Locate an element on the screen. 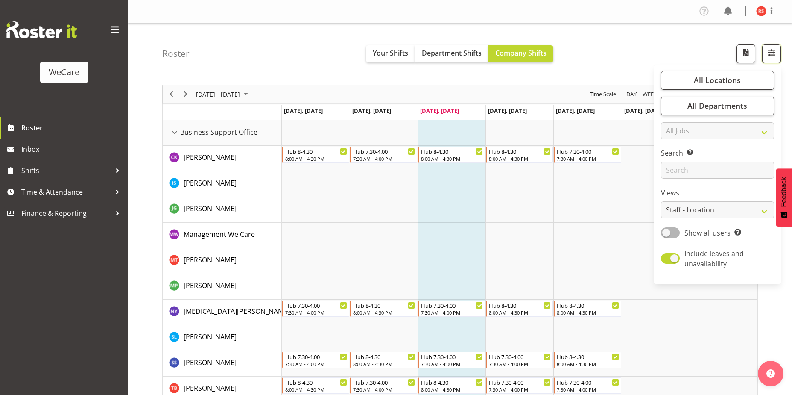 The image size is (792, 395). td: Janine Grundler resource is located at coordinates (222, 210).